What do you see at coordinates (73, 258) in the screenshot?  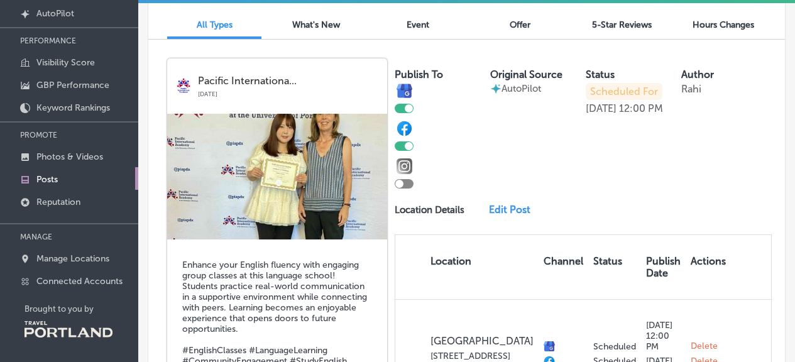 I see `p: Manage Locations` at bounding box center [73, 258].